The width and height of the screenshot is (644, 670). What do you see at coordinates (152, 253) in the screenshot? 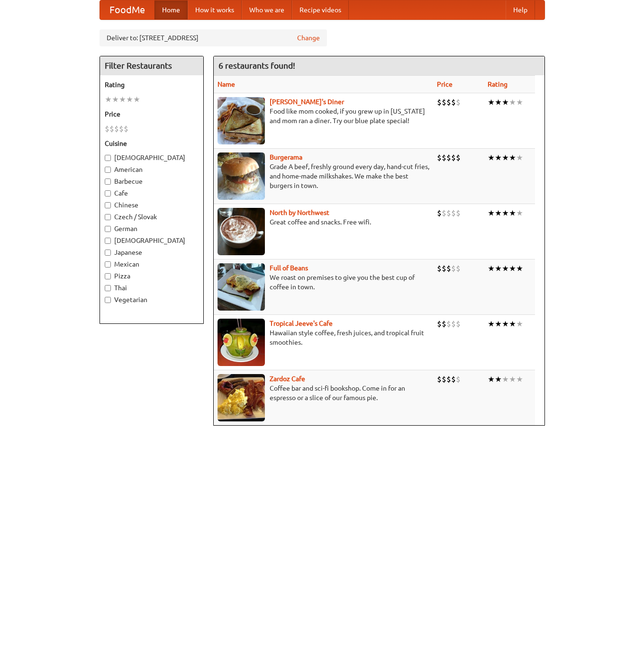
I see `label: Japanese` at bounding box center [152, 253].